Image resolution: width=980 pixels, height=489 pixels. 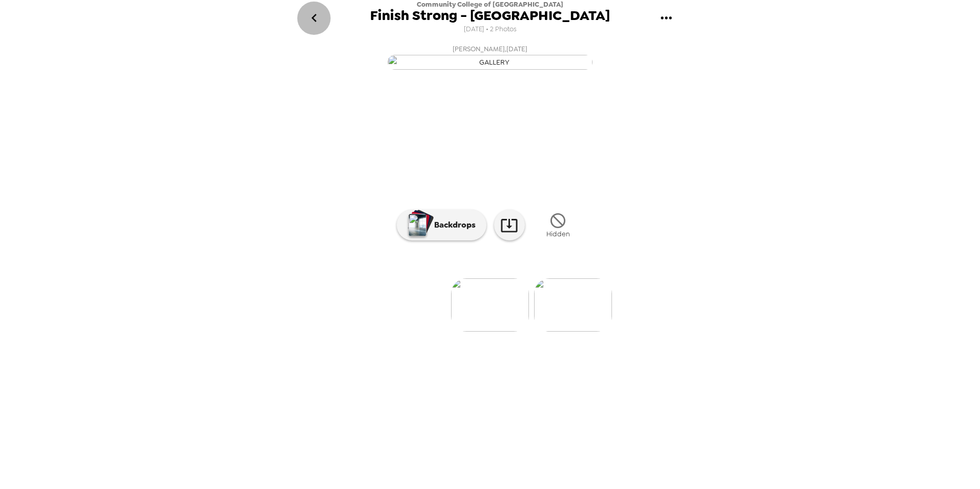 I want to click on span: Hidden, so click(x=558, y=234).